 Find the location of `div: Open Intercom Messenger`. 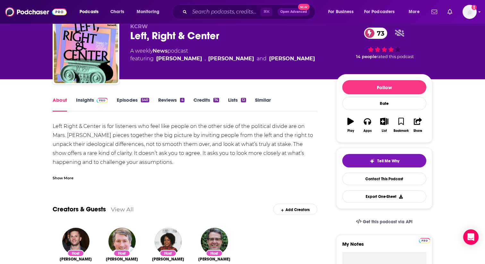

div: Open Intercom Messenger is located at coordinates (471, 237).